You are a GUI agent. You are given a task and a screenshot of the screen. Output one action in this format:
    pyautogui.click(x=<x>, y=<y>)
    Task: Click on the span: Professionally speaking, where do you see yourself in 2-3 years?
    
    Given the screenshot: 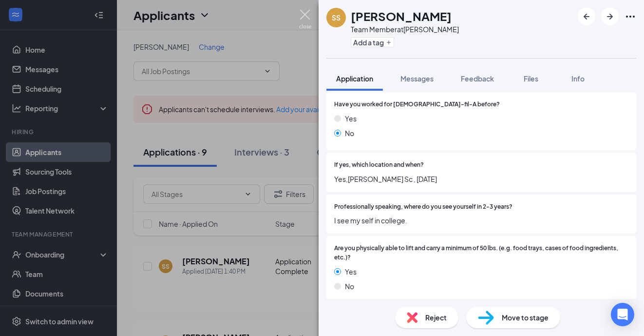 What is the action you would take?
    pyautogui.click(x=424, y=207)
    